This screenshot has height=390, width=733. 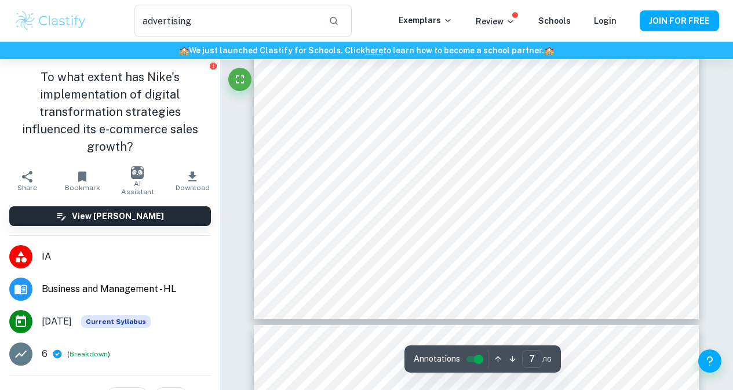 I want to click on span: Bookmark, so click(x=82, y=188).